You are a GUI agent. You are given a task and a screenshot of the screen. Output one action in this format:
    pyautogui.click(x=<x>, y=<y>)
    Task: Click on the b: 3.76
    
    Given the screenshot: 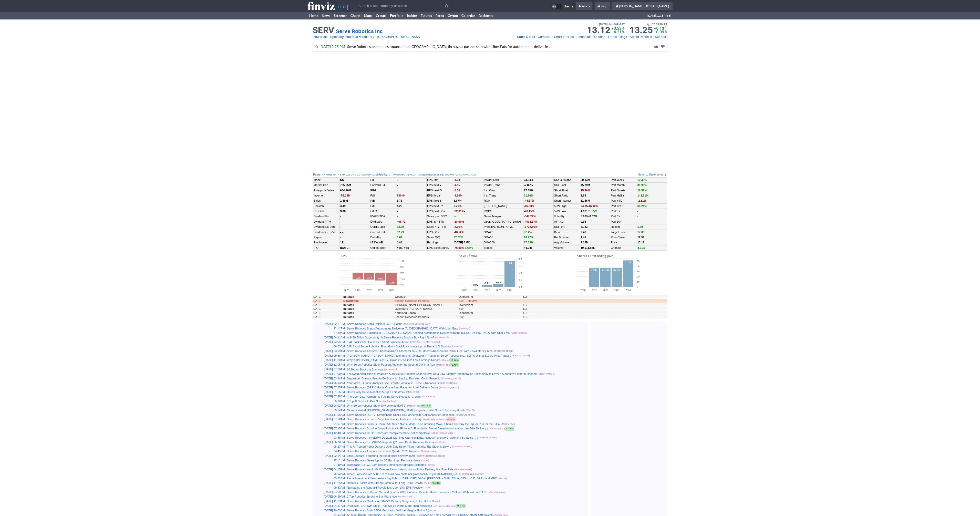 What is the action you would take?
    pyautogui.click(x=400, y=201)
    